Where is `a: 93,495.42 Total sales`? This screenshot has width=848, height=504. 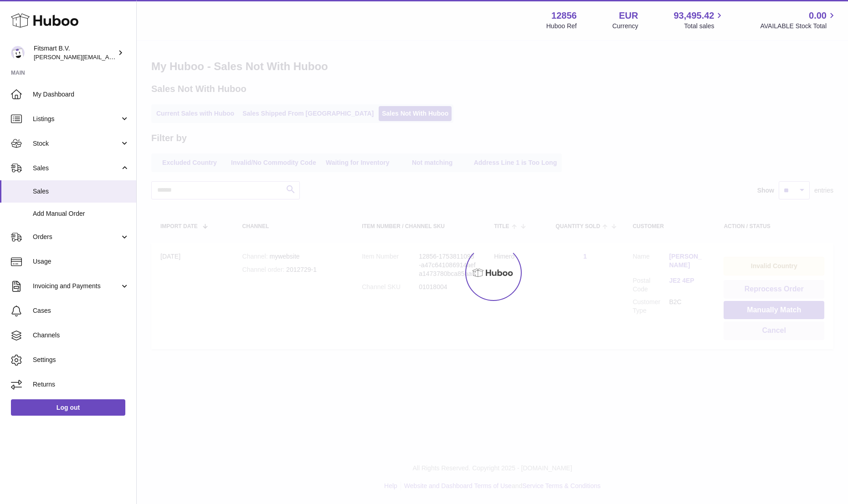
a: 93,495.42 Total sales is located at coordinates (699, 20).